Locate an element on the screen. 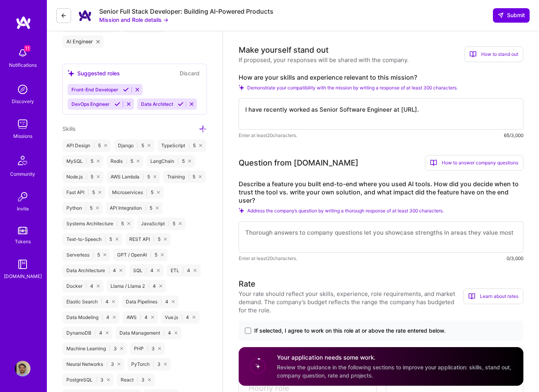  div: AWS 4 is located at coordinates (140, 317).